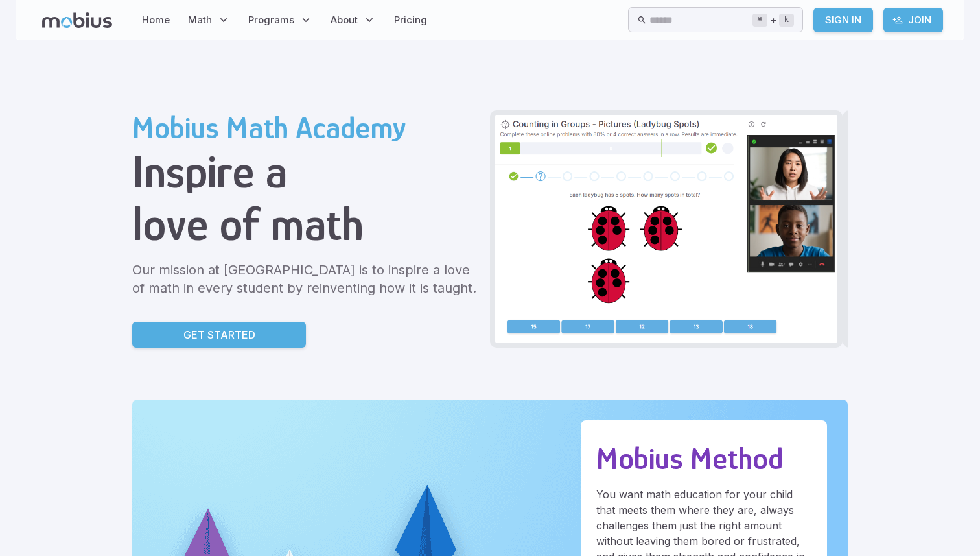 The height and width of the screenshot is (556, 980). Describe the element at coordinates (219, 335) in the screenshot. I see `a: Get Started` at that location.